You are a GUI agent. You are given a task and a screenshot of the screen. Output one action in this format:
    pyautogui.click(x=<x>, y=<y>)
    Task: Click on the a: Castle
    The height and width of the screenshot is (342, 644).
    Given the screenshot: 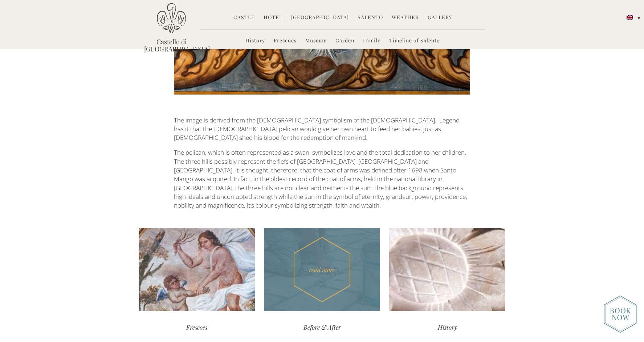 What is the action you would take?
    pyautogui.click(x=244, y=18)
    